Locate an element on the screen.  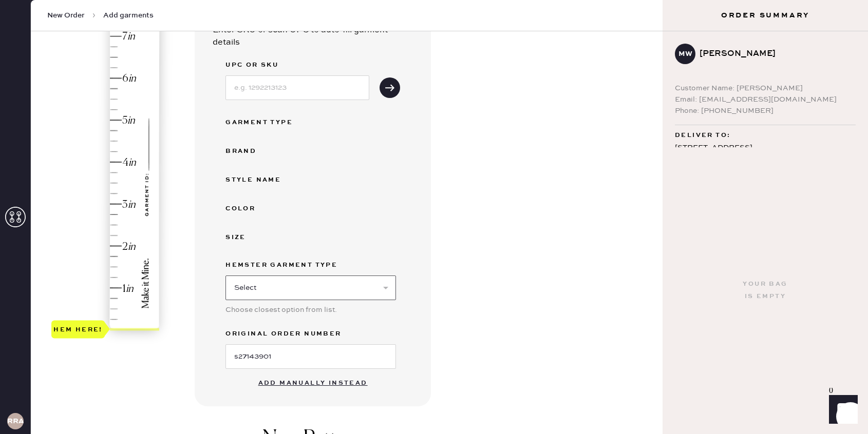
span: New Order is located at coordinates (66, 15).